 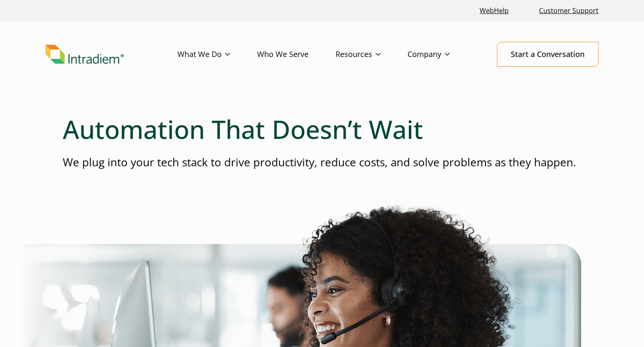 What do you see at coordinates (548, 54) in the screenshot?
I see `a: Start a Conversation` at bounding box center [548, 54].